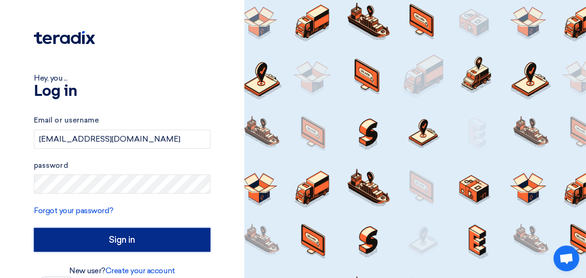  What do you see at coordinates (74, 211) in the screenshot?
I see `a: Forgot your password?` at bounding box center [74, 211].